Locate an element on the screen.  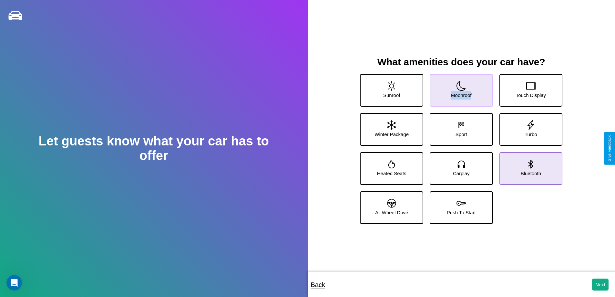
h2: Let guests know what your car has to offer is located at coordinates (154, 148).